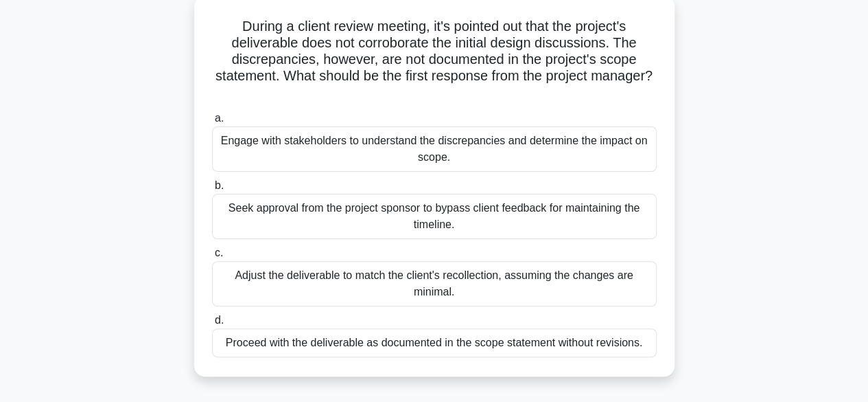  I want to click on div: Adjust the deliverable to match the client's recollection, assuming the changes are minimal., so click(435, 284).